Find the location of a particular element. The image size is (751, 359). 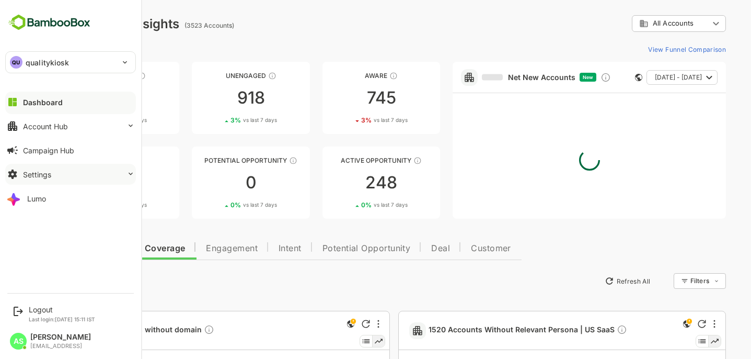

ag: (3523 Accounts) is located at coordinates (174, 25).